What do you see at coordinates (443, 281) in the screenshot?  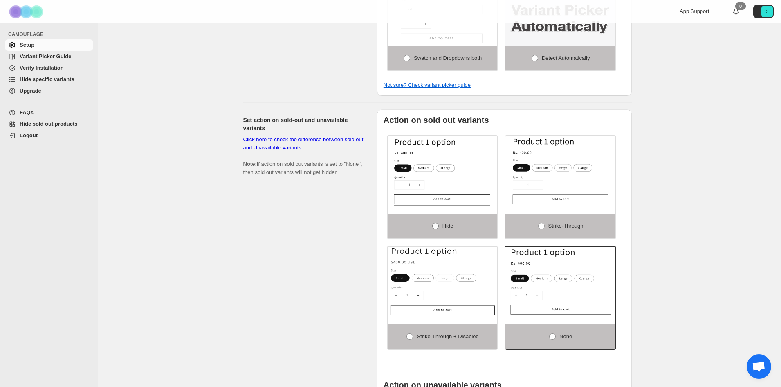 I see `img: Strike-through + Disabled` at bounding box center [443, 281].